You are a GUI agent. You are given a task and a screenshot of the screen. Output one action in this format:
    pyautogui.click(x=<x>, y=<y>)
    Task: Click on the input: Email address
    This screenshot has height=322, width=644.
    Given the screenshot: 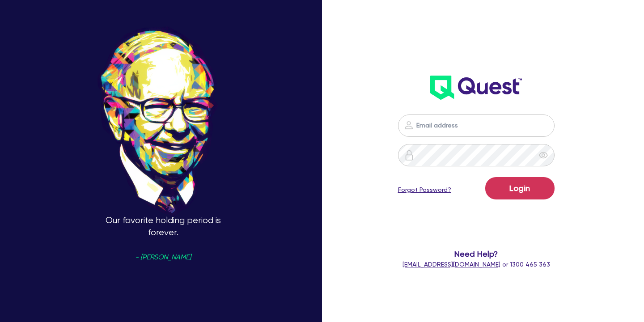 What is the action you would take?
    pyautogui.click(x=476, y=126)
    